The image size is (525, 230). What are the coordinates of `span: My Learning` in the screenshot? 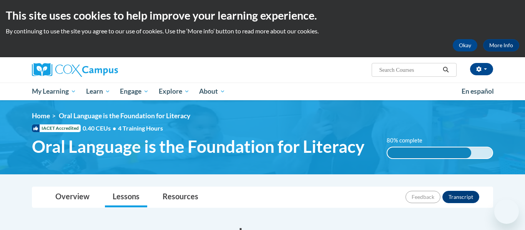 It's located at (54, 91).